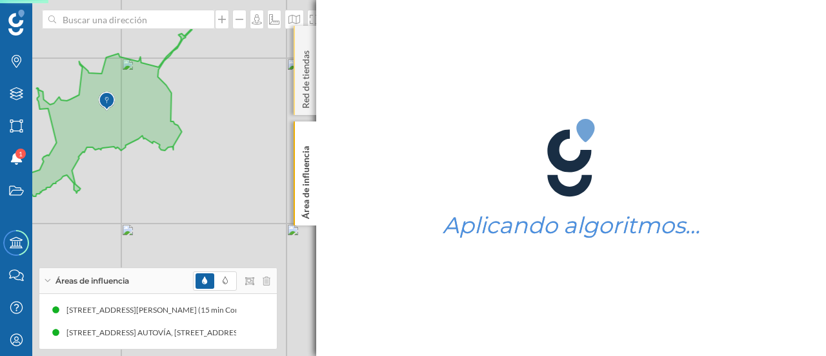 The image size is (826, 356). What do you see at coordinates (16, 23) in the screenshot?
I see `img: Geoblink Logo` at bounding box center [16, 23].